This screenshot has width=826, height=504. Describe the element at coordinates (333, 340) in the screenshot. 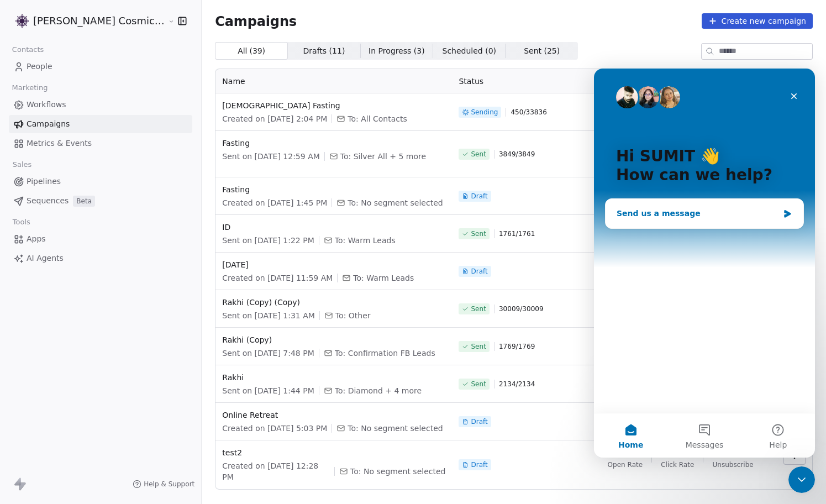

I see `span: Rakhi (Copy)` at that location.